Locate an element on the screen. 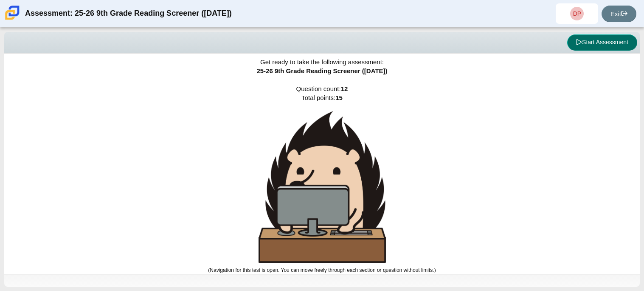 The image size is (644, 291). small: (Navigation for this test is open. You can move freely through each section or question without l... is located at coordinates (322, 270).